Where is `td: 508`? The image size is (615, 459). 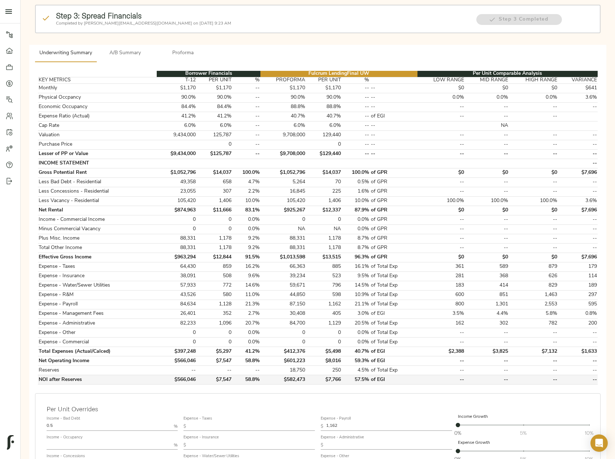
td: 508 is located at coordinates (215, 276).